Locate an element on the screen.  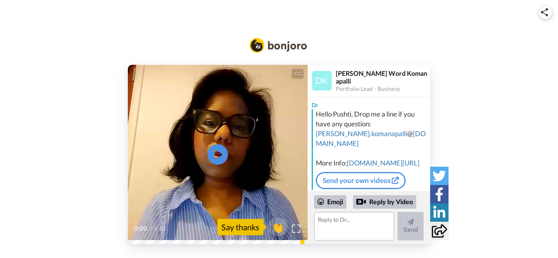
div: Emoji is located at coordinates (330, 202).